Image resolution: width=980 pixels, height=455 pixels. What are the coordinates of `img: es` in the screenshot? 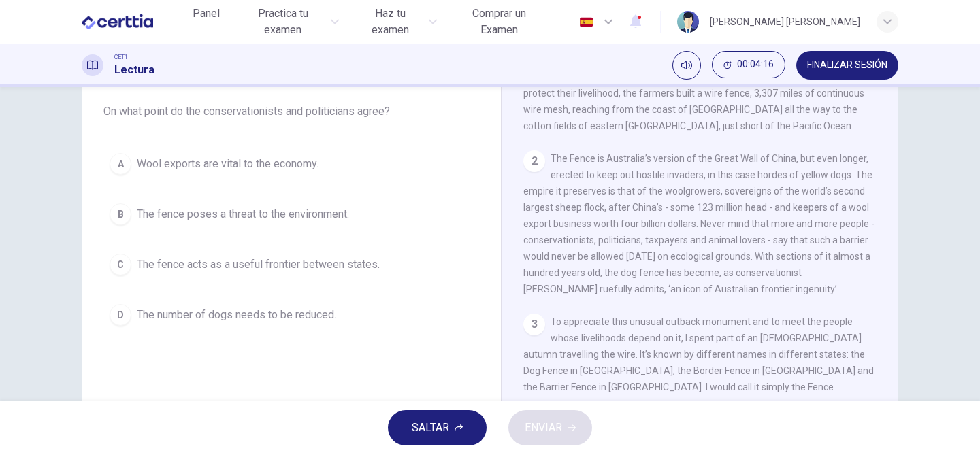 It's located at (586, 22).